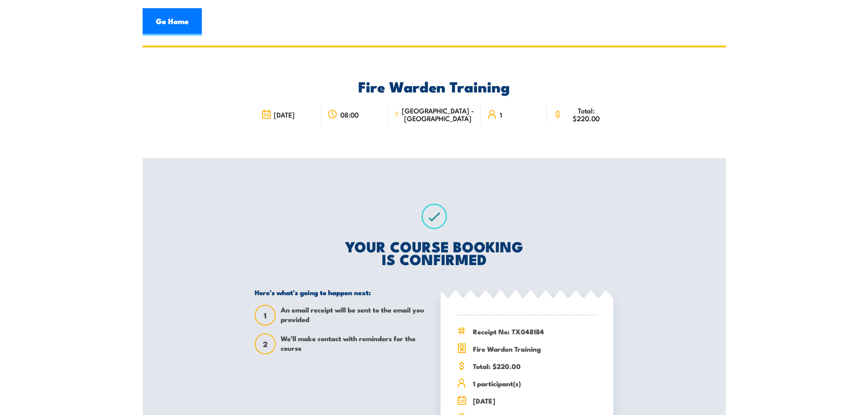 Image resolution: width=868 pixels, height=415 pixels. What do you see at coordinates (535, 331) in the screenshot?
I see `span: Receipt No: TX048184` at bounding box center [535, 331].